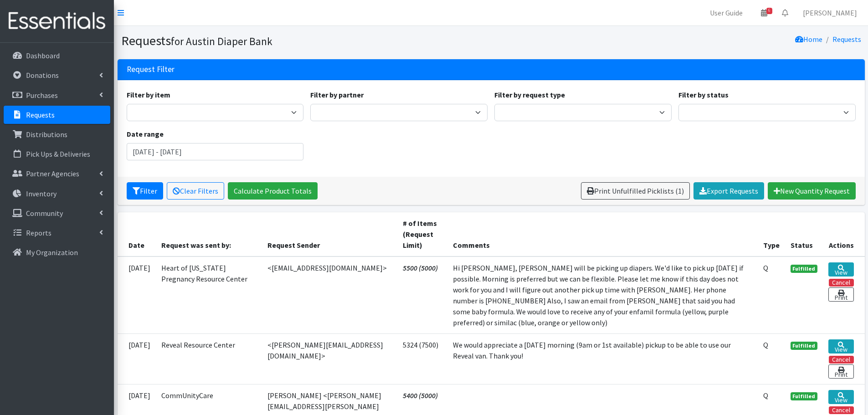  Describe the element at coordinates (57, 154) in the screenshot. I see `a: Pick Ups & Deliveries` at that location.